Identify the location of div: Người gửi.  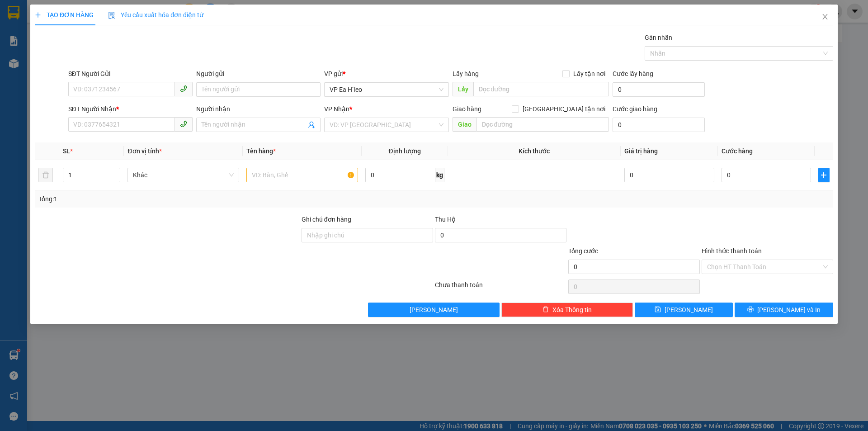
(258, 74).